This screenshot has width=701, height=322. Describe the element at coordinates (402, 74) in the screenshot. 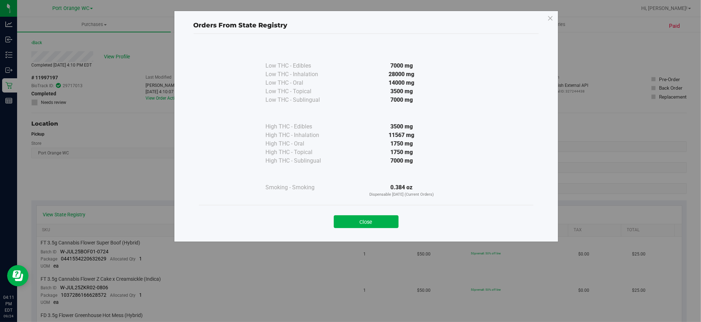

I see `div: 28000 mg` at that location.